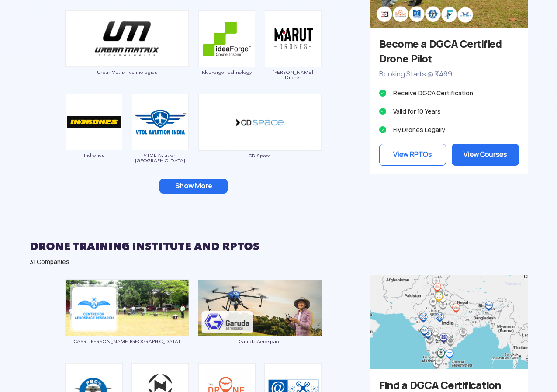 The width and height of the screenshot is (557, 392). I want to click on li: Fly Drones Legally, so click(449, 130).